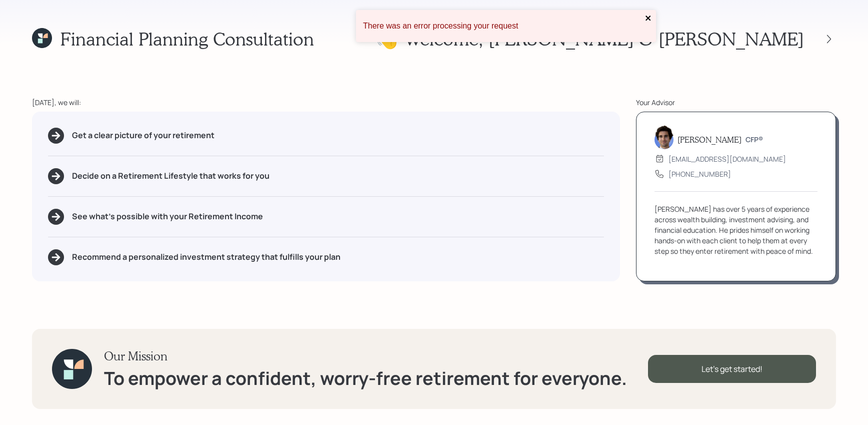  I want to click on h5: Recommend a personalized investment strategy that fulfills your plan, so click(206, 257).